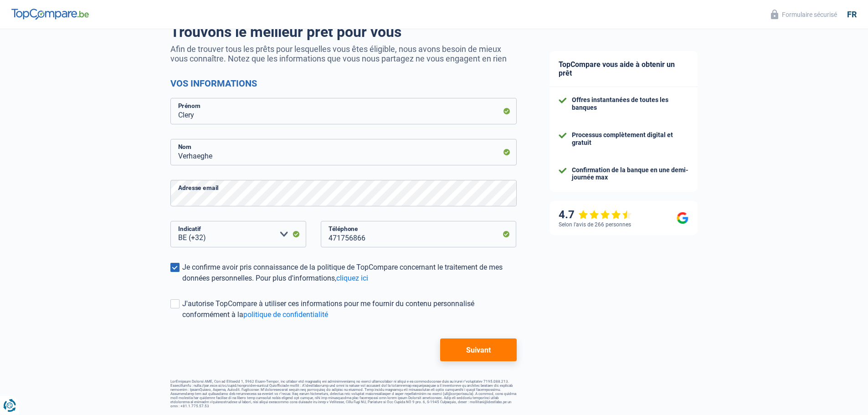 The image size is (868, 415). Describe the element at coordinates (595, 225) in the screenshot. I see `div: Selon l’avis de 266 personnes` at that location.